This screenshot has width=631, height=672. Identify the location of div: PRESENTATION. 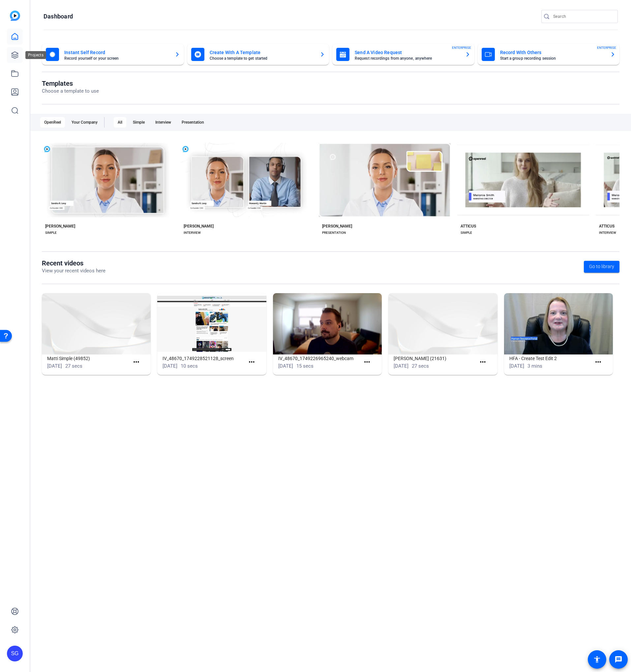
(335, 233).